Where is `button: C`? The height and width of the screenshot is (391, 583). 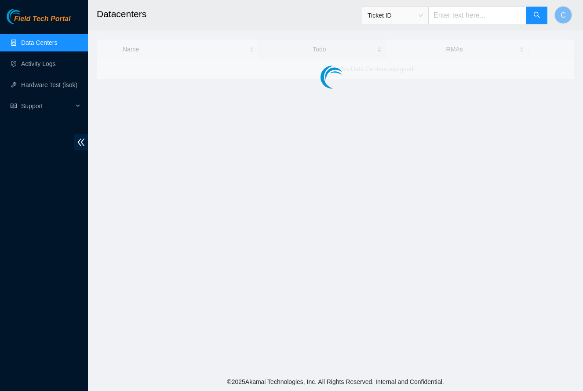
button: C is located at coordinates (563, 15).